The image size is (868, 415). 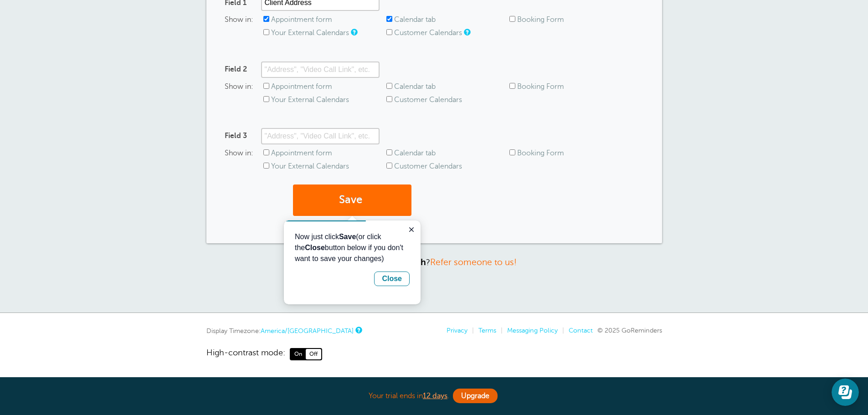 What do you see at coordinates (235, 69) in the screenshot?
I see `label: Field 2` at bounding box center [235, 69].